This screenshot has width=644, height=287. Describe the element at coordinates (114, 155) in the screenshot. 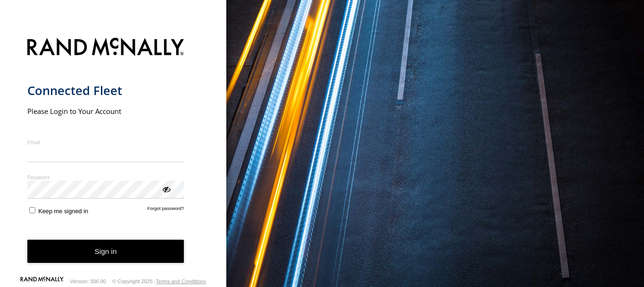

I see `form: main` at that location.